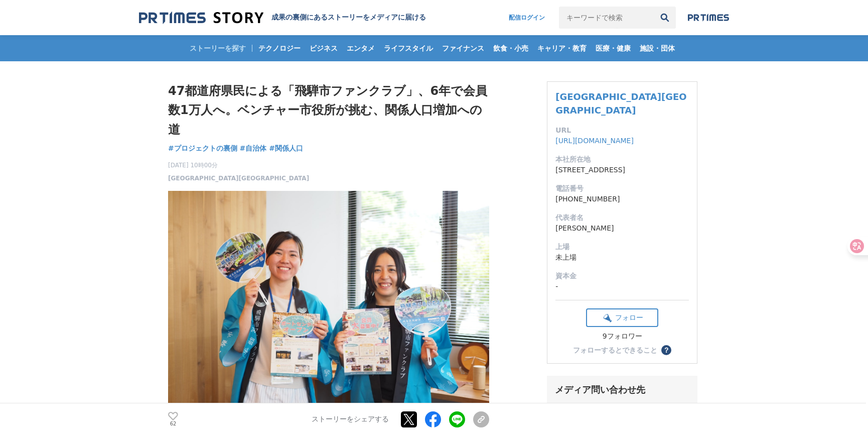 This screenshot has width=868, height=435. I want to click on dd: 未上場, so click(622, 257).